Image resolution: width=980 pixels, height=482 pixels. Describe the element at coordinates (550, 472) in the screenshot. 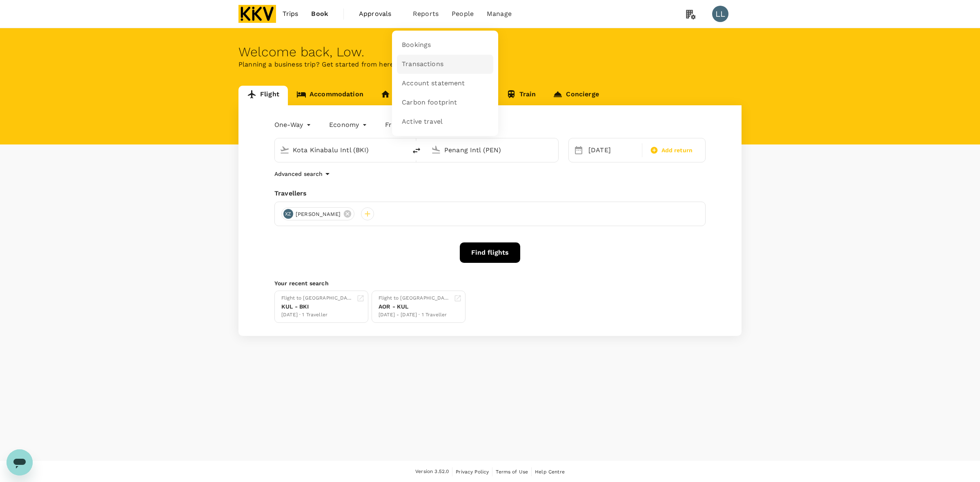

I see `a: Help Centre` at that location.